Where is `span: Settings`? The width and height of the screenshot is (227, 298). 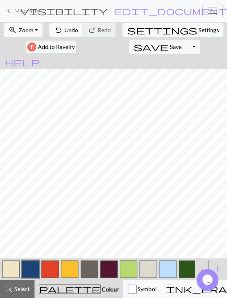
span: Settings is located at coordinates (208, 30).